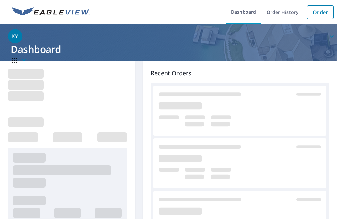 The image size is (337, 219). I want to click on h1: Dashboard, so click(169, 49).